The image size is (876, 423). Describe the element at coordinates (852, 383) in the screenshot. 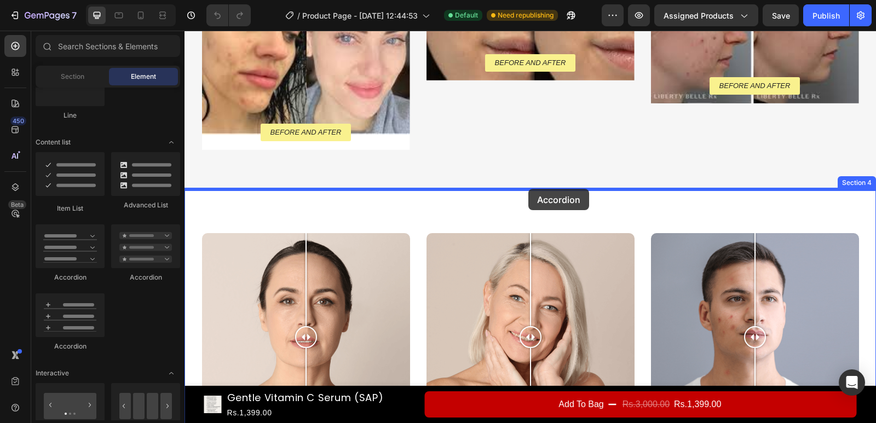

I see `div: Open Intercom Messenger` at that location.